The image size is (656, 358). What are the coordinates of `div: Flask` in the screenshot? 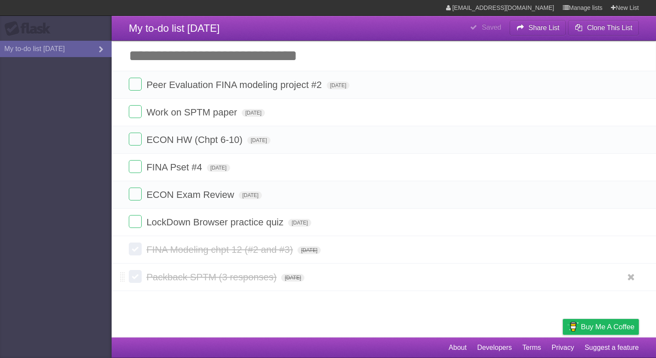 It's located at (30, 29).